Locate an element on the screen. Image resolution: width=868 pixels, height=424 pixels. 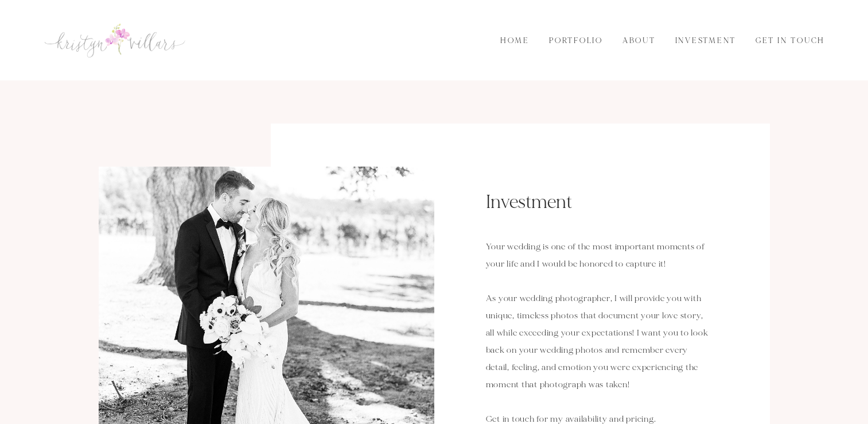
a: Home is located at coordinates (515, 41).